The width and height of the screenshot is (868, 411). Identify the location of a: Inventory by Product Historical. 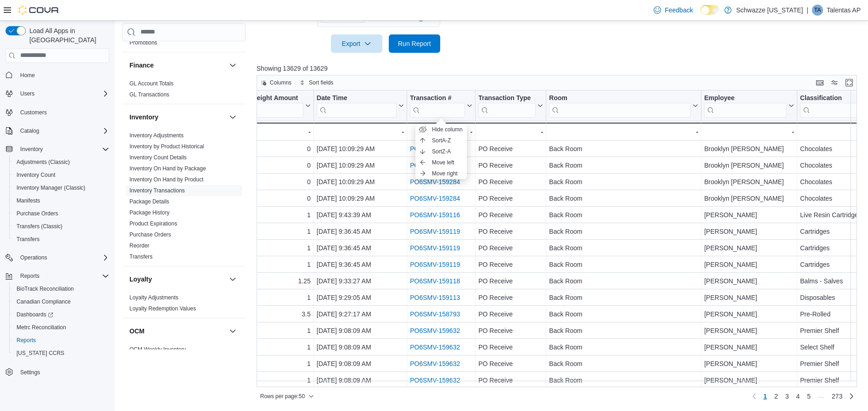
(167, 146).